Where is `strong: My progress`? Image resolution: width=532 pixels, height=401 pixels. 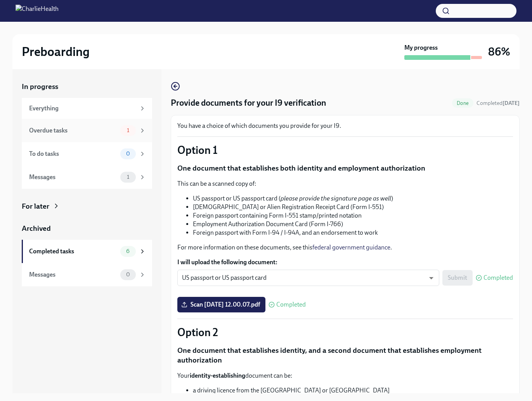 strong: My progress is located at coordinates (421, 48).